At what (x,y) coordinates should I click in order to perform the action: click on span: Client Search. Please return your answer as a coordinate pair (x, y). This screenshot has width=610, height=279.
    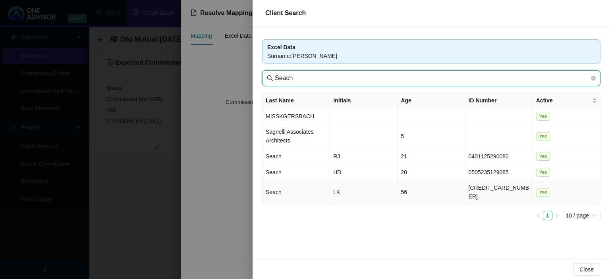
    Looking at the image, I should click on (286, 13).